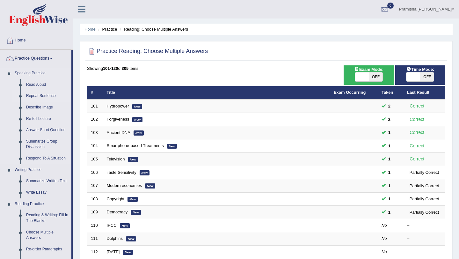  I want to click on a: Hydropower, so click(118, 106).